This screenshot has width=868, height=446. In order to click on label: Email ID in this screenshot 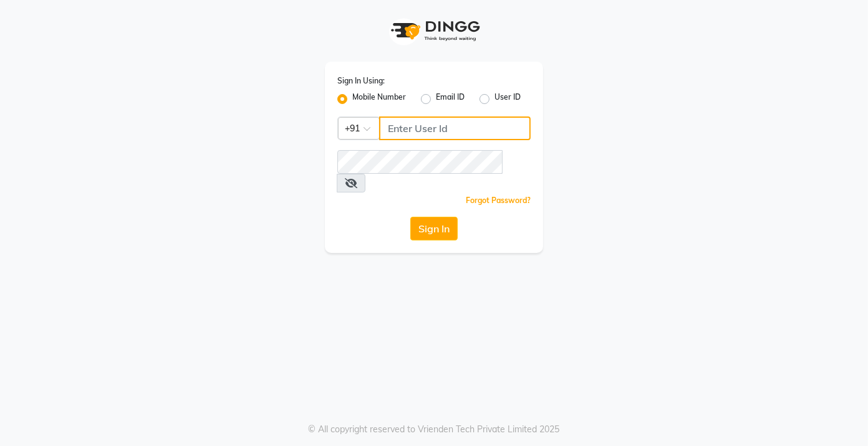, I will do `click(450, 99)`.